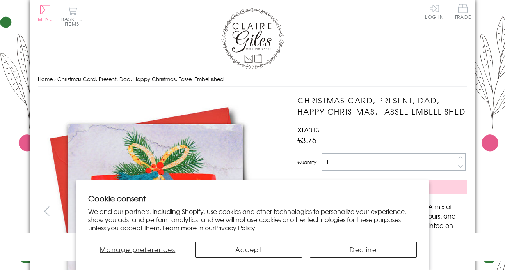  Describe the element at coordinates (137, 250) in the screenshot. I see `span: Manage preferences` at that location.